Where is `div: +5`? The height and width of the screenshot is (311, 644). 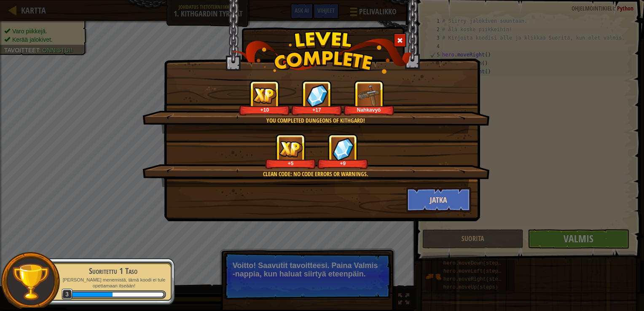
div: +5 is located at coordinates (290, 163).